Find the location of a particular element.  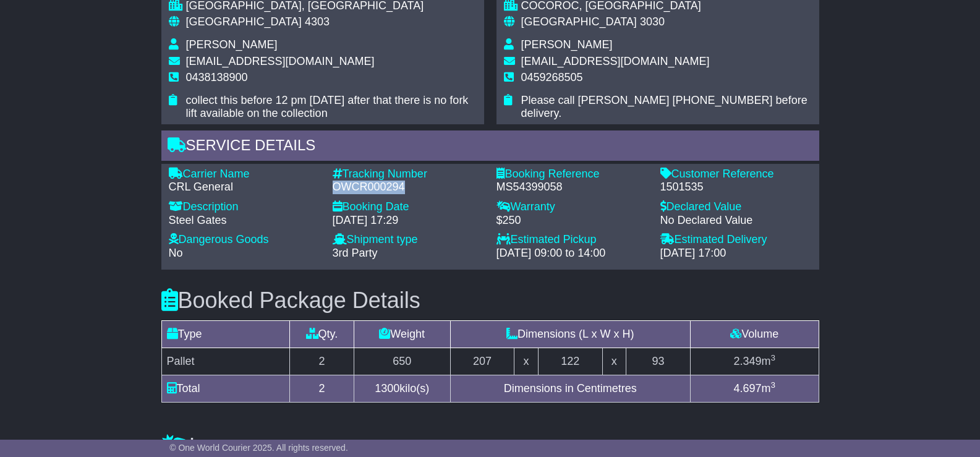

td: 207 is located at coordinates (482, 361).